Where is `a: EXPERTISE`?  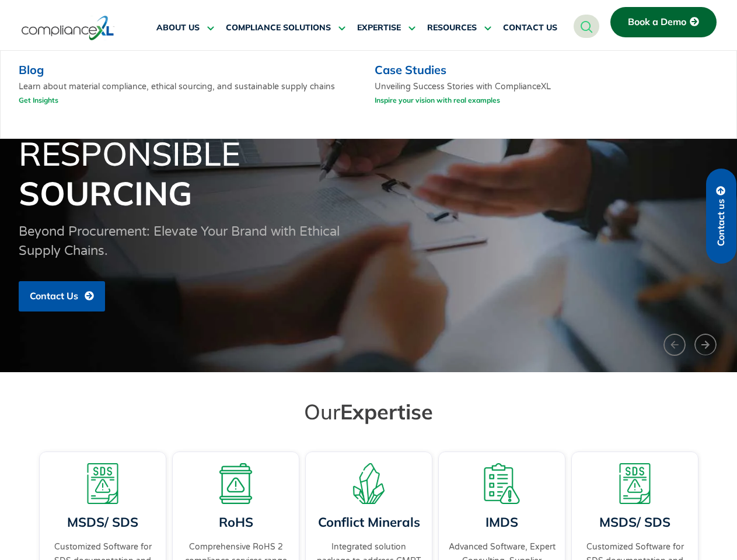 a: EXPERTISE is located at coordinates (387, 28).